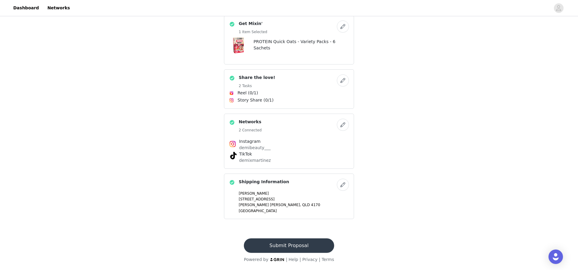 This screenshot has height=270, width=578. What do you see at coordinates (306, 205) in the screenshot?
I see `span: QLD` at bounding box center [306, 205].